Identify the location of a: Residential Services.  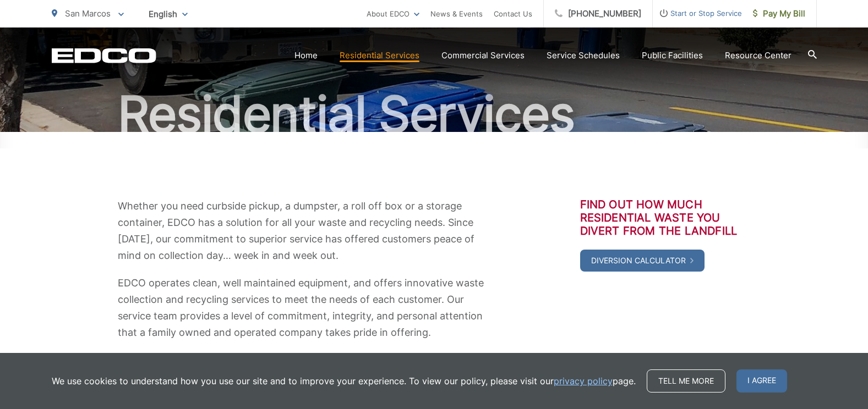
(379, 56).